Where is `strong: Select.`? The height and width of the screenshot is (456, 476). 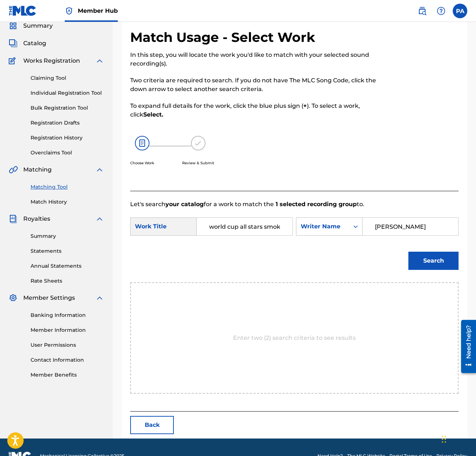 strong: Select. is located at coordinates (153, 114).